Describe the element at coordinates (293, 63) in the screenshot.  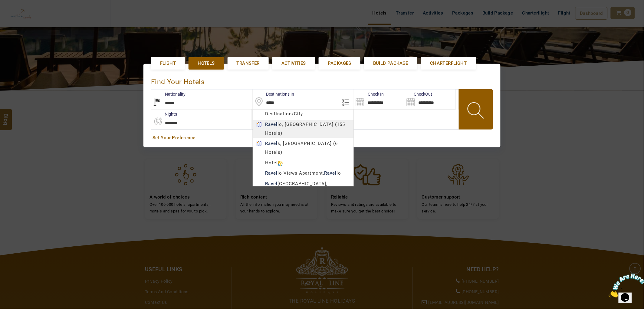
I see `span: Activities` at that location.